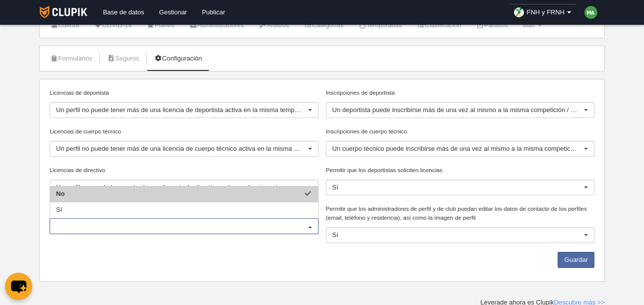 Image resolution: width=644 pixels, height=305 pixels. I want to click on img: c2l6ZT0zMHgzMCZmcz05JnRleHQ9TUEmYmc9NDNhMDQ3.png, so click(591, 13).